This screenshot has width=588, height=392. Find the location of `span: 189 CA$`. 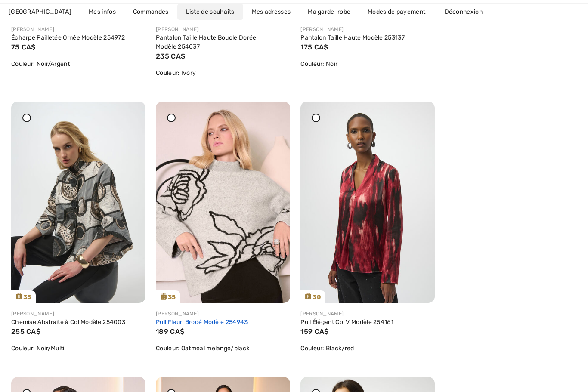

span: 189 CA$ is located at coordinates (170, 332).